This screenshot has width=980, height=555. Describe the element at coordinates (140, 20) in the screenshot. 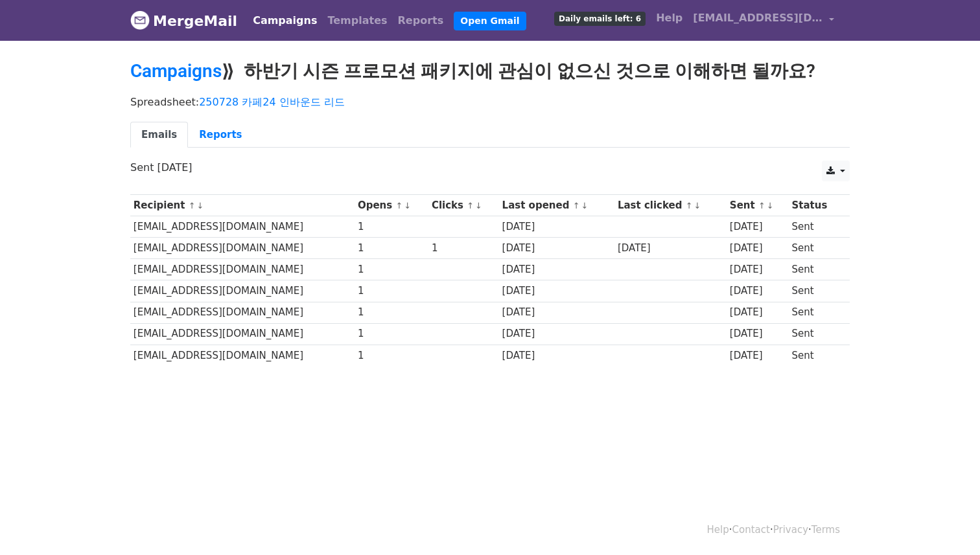

I see `img: MergeMail logo` at that location.